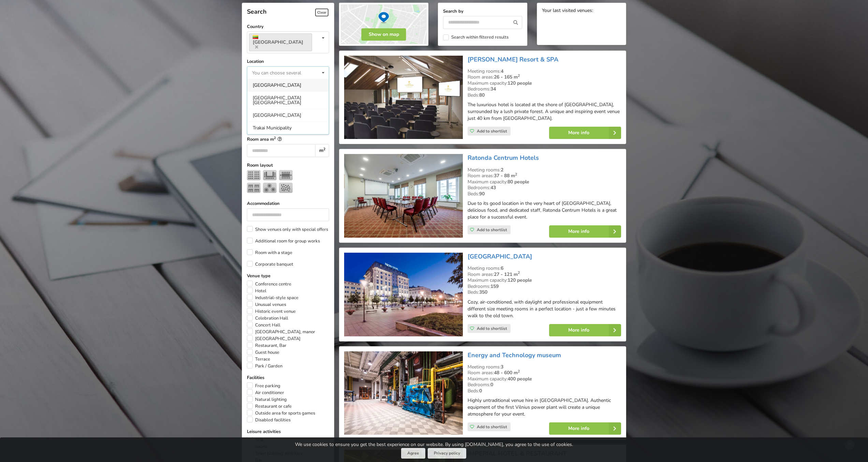 This screenshot has height=462, width=868. Describe the element at coordinates (288, 139) in the screenshot. I see `label: Room area m` at that location.